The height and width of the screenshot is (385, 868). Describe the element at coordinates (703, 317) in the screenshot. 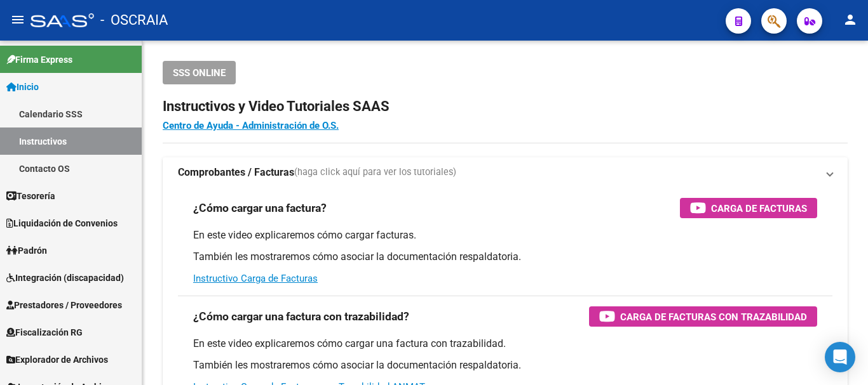

I see `button: Carga de Facturas con Trazabilidad` at that location.